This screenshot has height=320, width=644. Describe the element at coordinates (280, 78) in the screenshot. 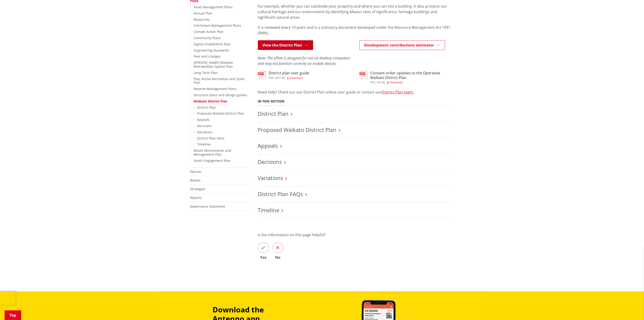

I see `span: 1697 KB` at that location.